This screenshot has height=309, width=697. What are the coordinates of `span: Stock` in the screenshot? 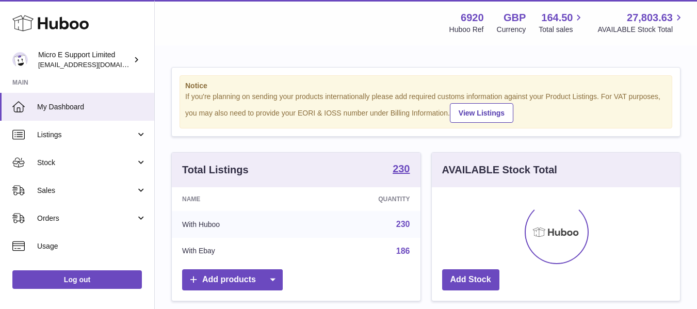 It's located at (86, 163).